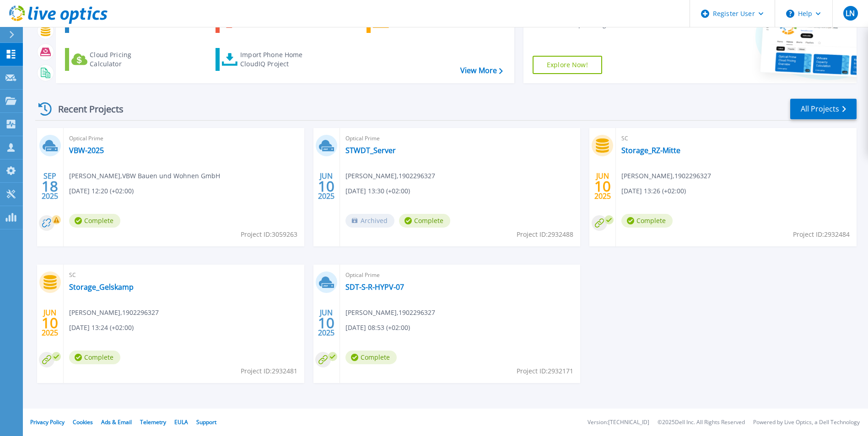  What do you see at coordinates (806, 422) in the screenshot?
I see `li: Powered by Live Optics, a Dell Technology` at bounding box center [806, 422].